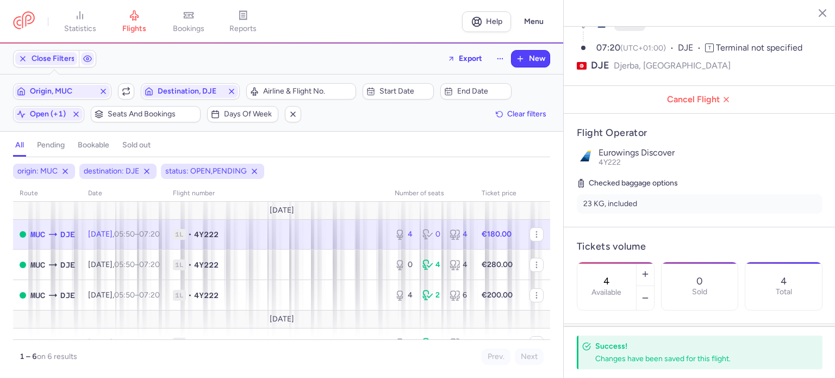 The image size is (835, 378). Describe the element at coordinates (28, 356) in the screenshot. I see `strong: 1 – 6` at that location.